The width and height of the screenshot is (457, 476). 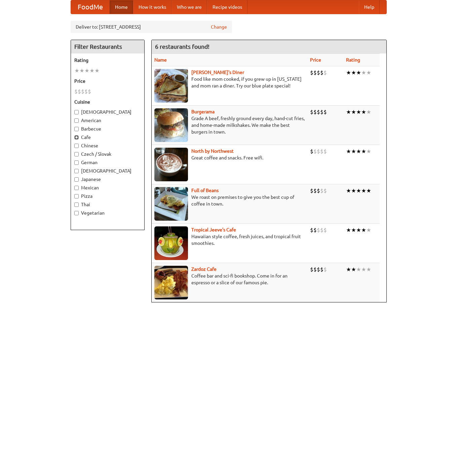 I want to click on label: German, so click(x=108, y=162).